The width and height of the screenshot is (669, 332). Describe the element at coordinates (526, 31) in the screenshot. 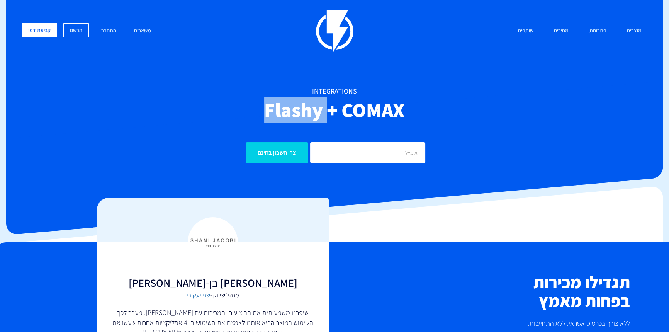

I see `a: שותפים` at that location.